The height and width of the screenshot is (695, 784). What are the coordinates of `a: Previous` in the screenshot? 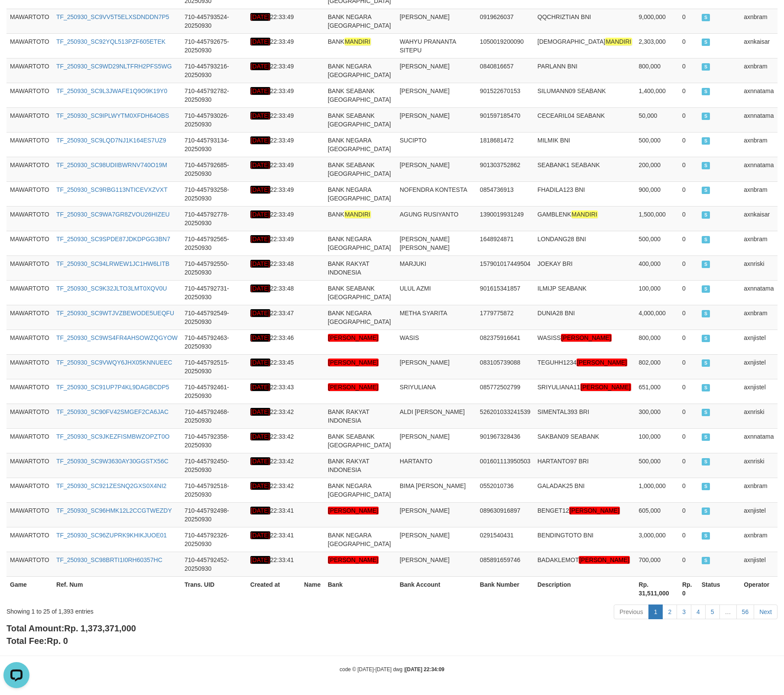 It's located at (631, 612).